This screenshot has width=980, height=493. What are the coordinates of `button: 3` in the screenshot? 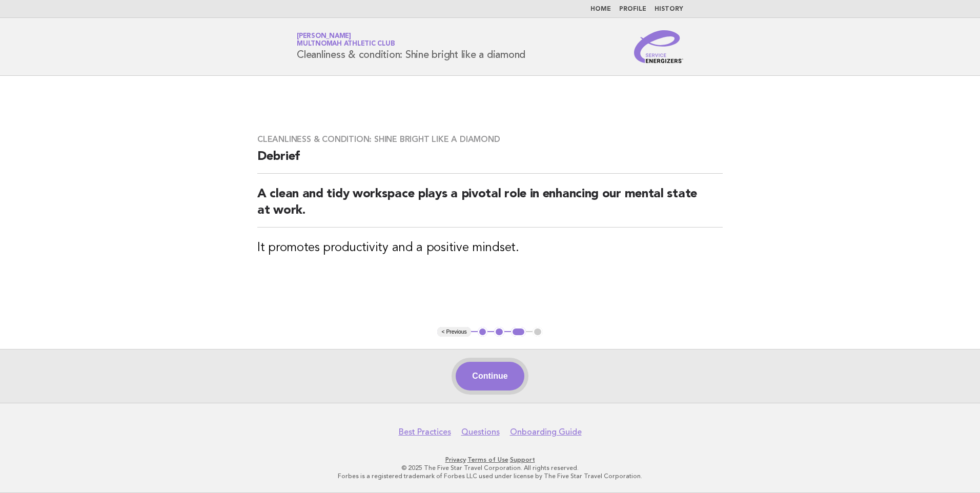 It's located at (518, 332).